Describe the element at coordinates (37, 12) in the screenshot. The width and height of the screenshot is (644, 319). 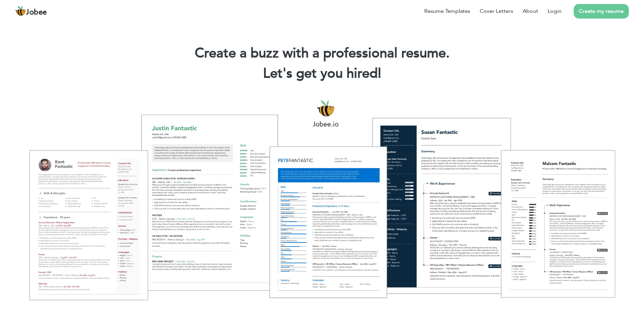
I see `span: Jobee` at that location.